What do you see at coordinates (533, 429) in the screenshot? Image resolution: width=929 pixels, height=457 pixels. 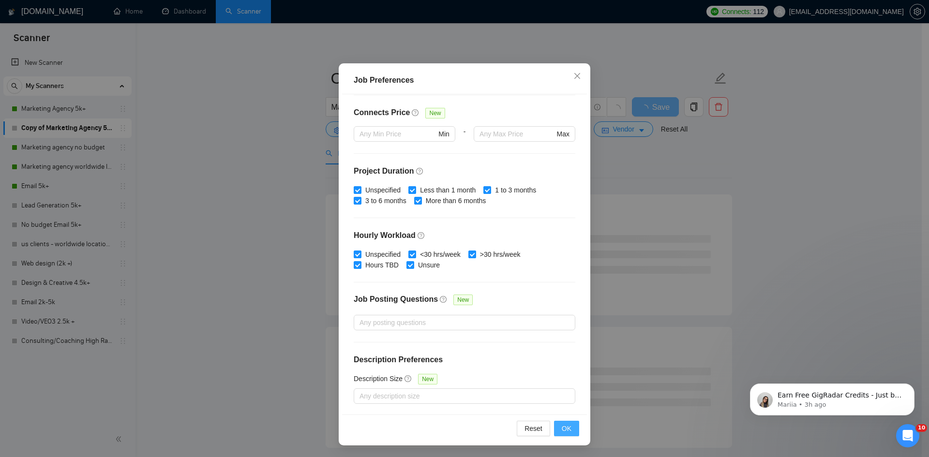 I see `button: Reset` at bounding box center [533, 429].